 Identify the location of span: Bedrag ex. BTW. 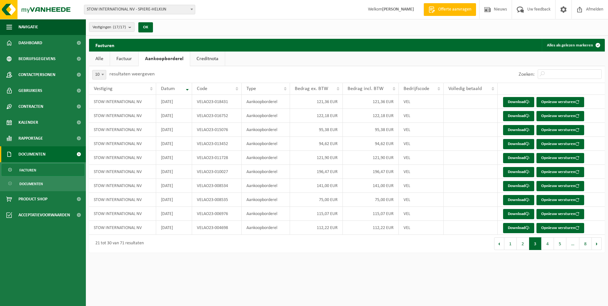
(311, 89).